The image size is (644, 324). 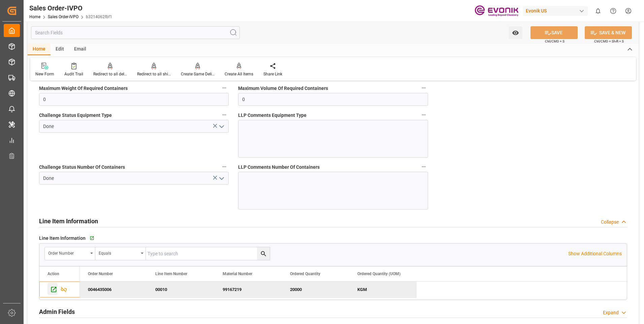 What do you see at coordinates (613, 11) in the screenshot?
I see `button: Help Center` at bounding box center [613, 11].